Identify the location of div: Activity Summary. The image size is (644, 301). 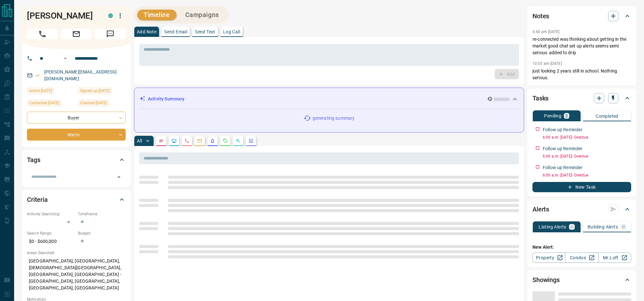
(329, 99).